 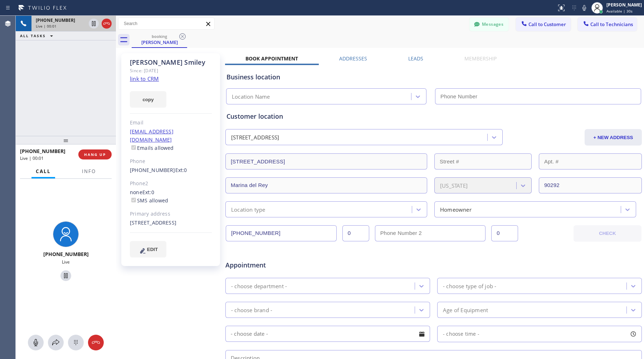 What do you see at coordinates (430, 233) in the screenshot?
I see `input: Phone Number 2` at bounding box center [430, 233].